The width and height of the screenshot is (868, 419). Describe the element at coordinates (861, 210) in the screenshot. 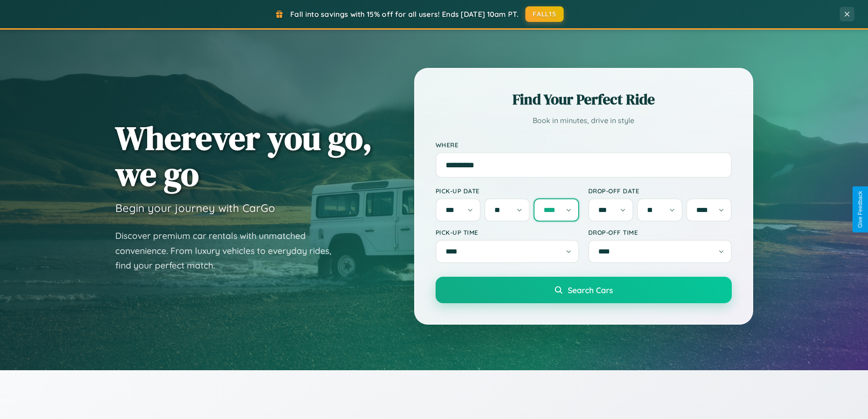

I see `div: Give Feedback` at that location.